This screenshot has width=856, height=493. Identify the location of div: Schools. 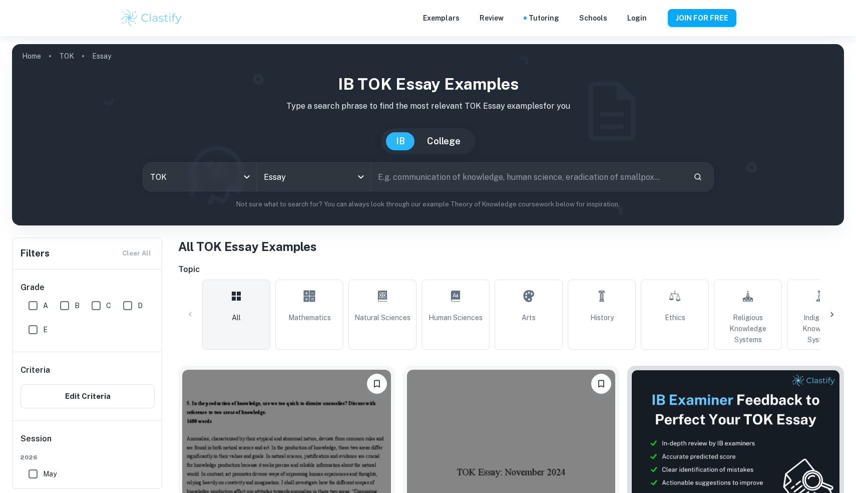
(593, 18).